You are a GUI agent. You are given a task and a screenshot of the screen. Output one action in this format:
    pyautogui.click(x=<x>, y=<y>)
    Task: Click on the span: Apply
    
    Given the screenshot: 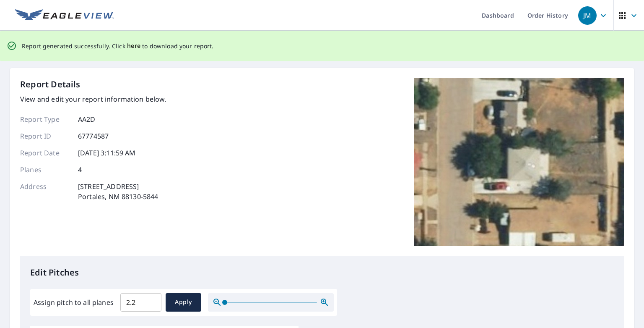 What is the action you would take?
    pyautogui.click(x=183, y=302)
    